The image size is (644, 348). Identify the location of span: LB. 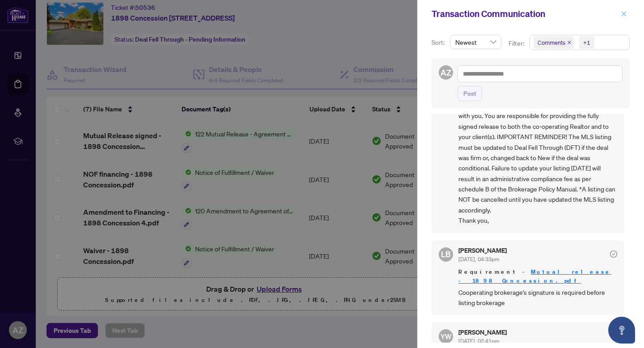
(446, 254).